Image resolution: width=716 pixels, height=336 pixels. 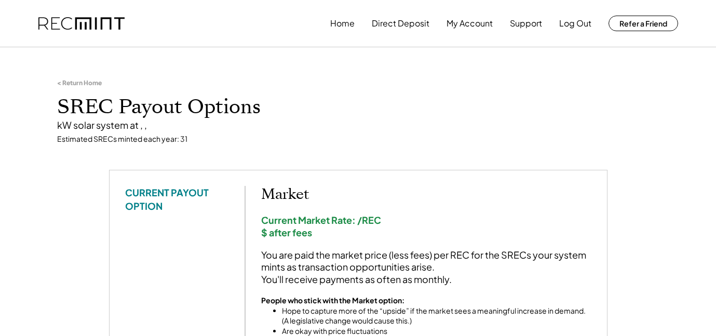 What do you see at coordinates (358, 139) in the screenshot?
I see `div: Estimated SRECs minted each year: 31` at bounding box center [358, 139].